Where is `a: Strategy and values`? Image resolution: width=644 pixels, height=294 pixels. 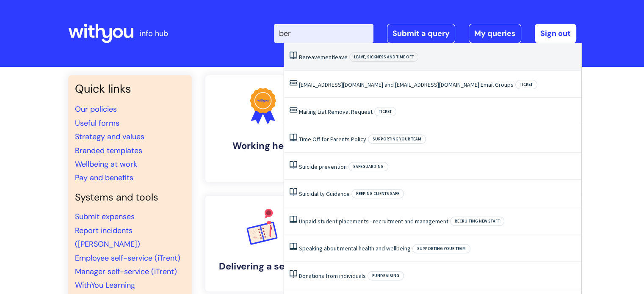
a: Strategy and values is located at coordinates (110, 137).